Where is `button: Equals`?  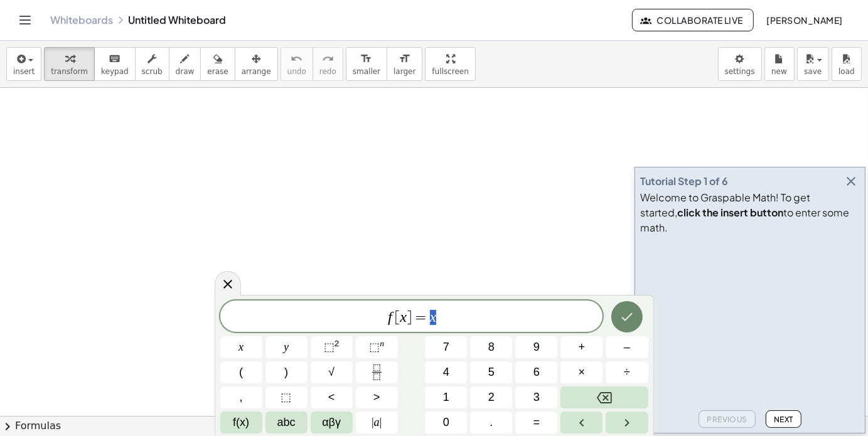 button: Equals is located at coordinates (536, 423).